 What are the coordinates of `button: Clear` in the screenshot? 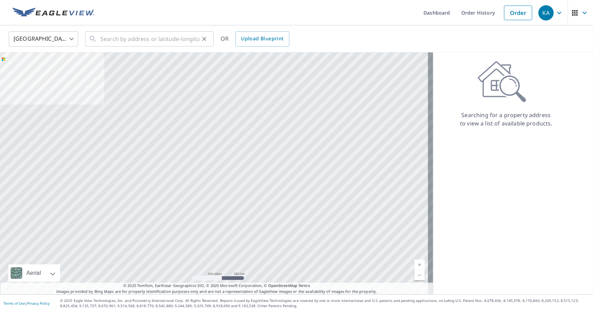 It's located at (204, 39).